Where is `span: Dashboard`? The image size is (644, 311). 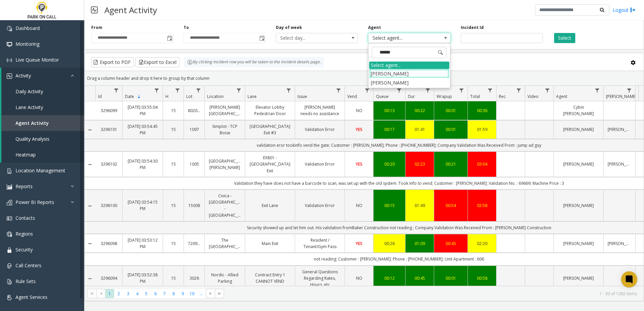 span: Dashboard is located at coordinates (28, 28).